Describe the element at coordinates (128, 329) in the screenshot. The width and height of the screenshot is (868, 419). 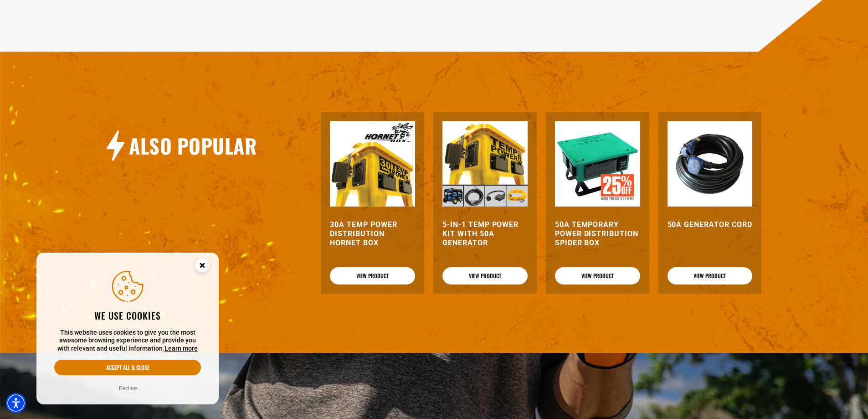
I see `aside: Cookie Consent` at that location.